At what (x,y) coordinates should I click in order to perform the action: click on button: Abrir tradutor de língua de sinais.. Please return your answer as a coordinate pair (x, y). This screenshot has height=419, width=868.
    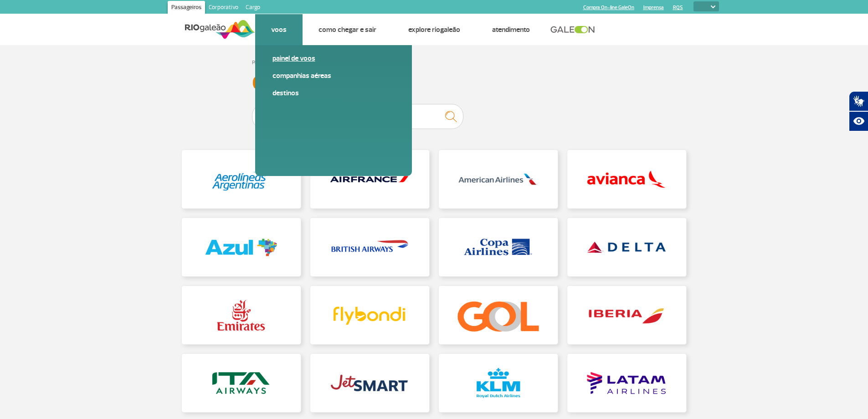
    Looking at the image, I should click on (859, 102).